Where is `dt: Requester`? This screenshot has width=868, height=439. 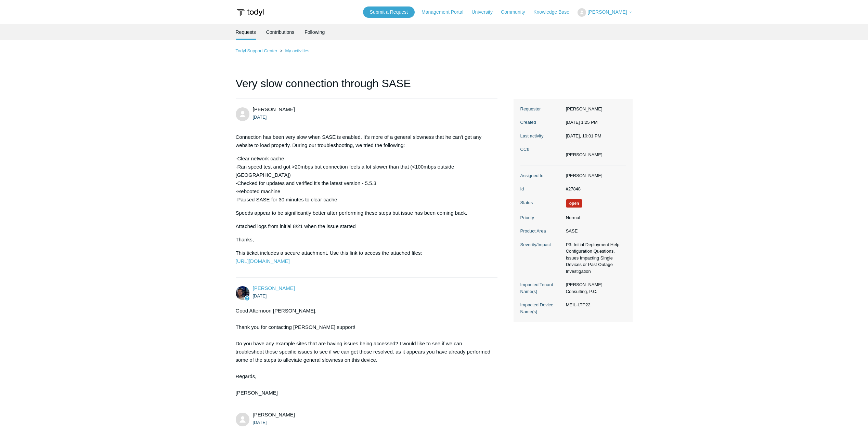
dt: Requester is located at coordinates (542, 109).